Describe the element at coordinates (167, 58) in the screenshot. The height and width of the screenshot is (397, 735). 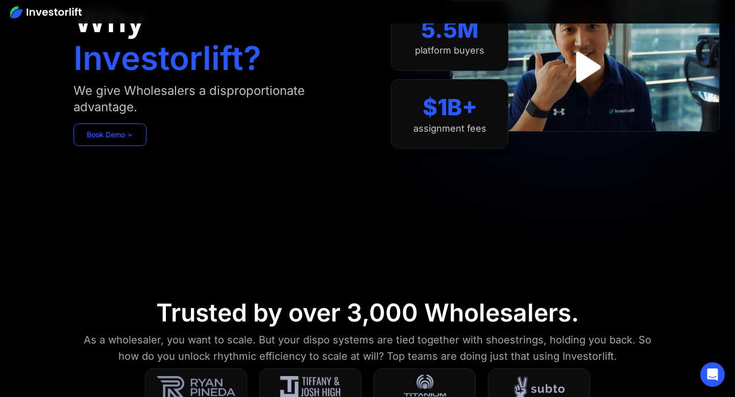
I see `h1: Investorlift?` at that location.